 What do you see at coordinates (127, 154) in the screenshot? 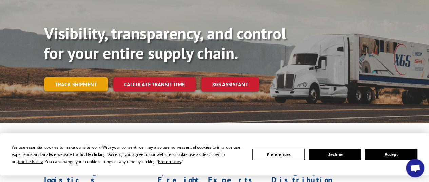
I see `div: We use essential cookies to make our site work. With your consent, we may also use non-essential ...` at bounding box center [127, 154].